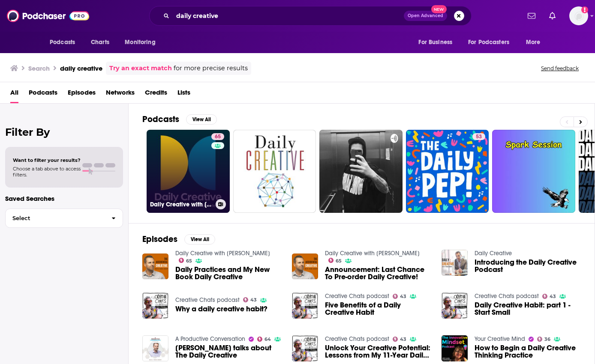 The image size is (595, 364). Describe the element at coordinates (454, 305) in the screenshot. I see `img: Daily Creative Habit: part 1 - Start Small` at that location.